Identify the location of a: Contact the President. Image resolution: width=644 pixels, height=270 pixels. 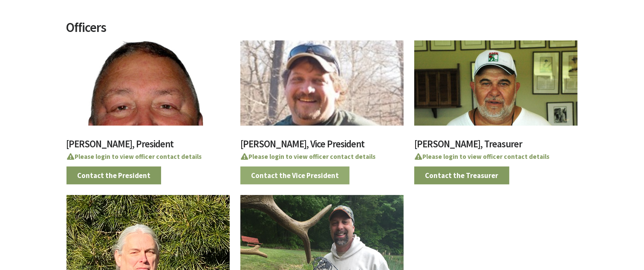
(114, 175).